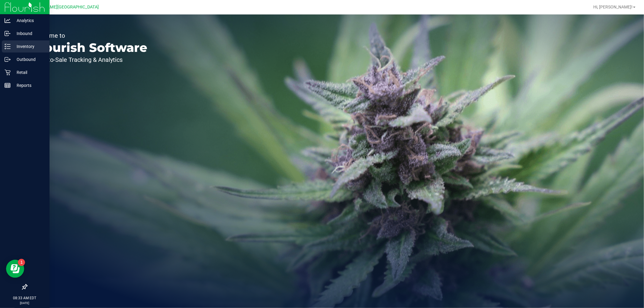 The height and width of the screenshot is (308, 644). What do you see at coordinates (29, 20) in the screenshot?
I see `p: Analytics` at bounding box center [29, 20].